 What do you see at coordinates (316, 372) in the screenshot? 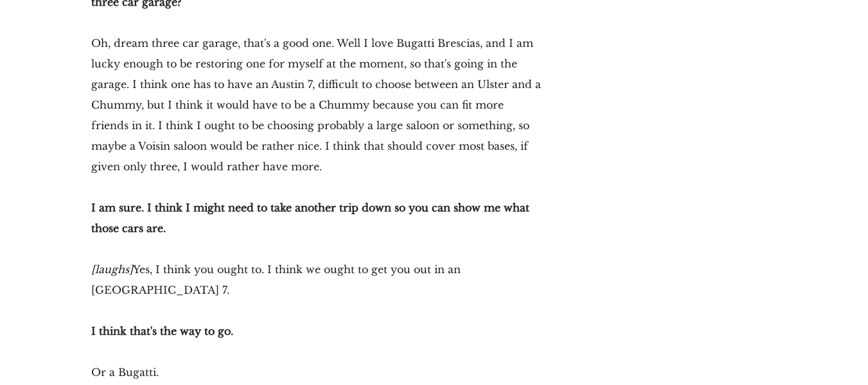
I see `p: Or a Bugatti.` at bounding box center [316, 372].